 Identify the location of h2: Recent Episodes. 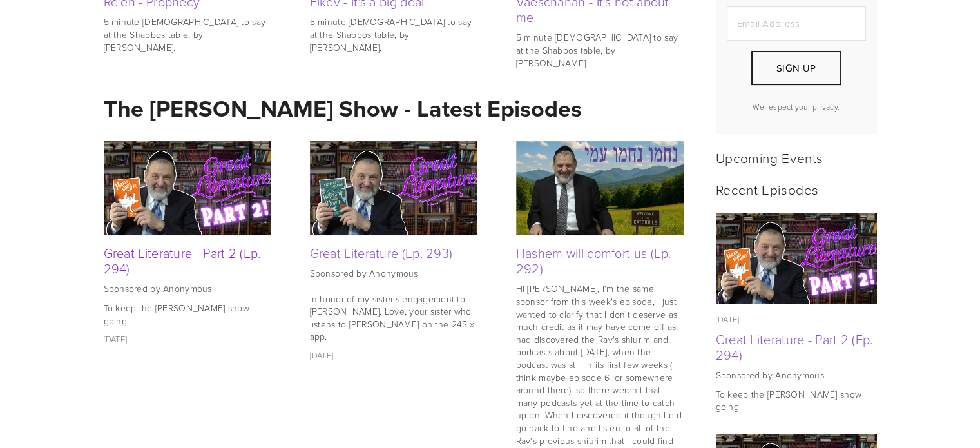
(796, 189).